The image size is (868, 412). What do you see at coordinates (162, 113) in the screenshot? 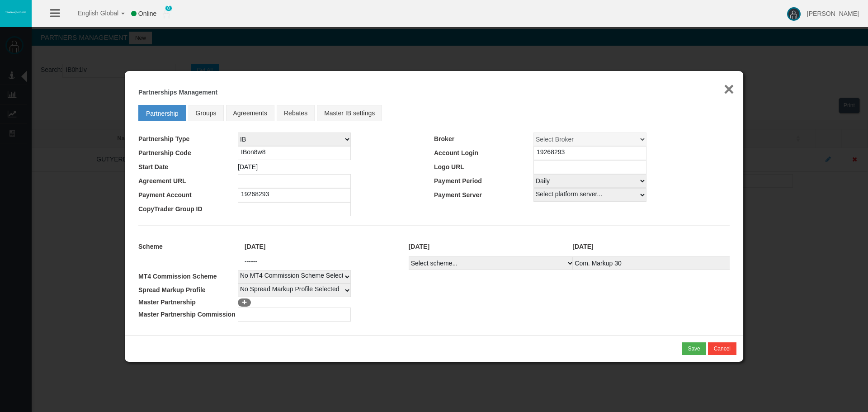
I see `a: Partnership` at bounding box center [162, 113].